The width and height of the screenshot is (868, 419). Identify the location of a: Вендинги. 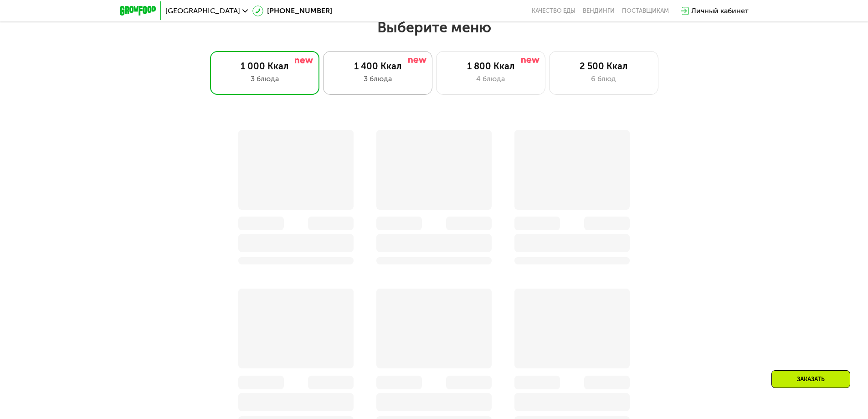
(599, 11).